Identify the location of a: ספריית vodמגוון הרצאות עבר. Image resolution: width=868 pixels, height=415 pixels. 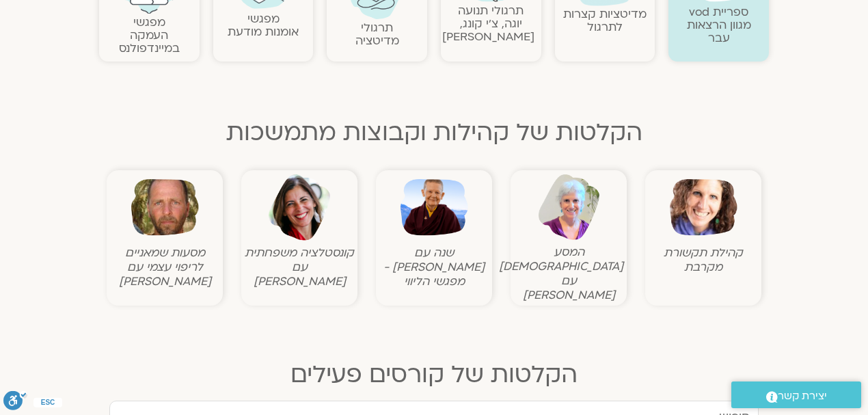
(719, 25).